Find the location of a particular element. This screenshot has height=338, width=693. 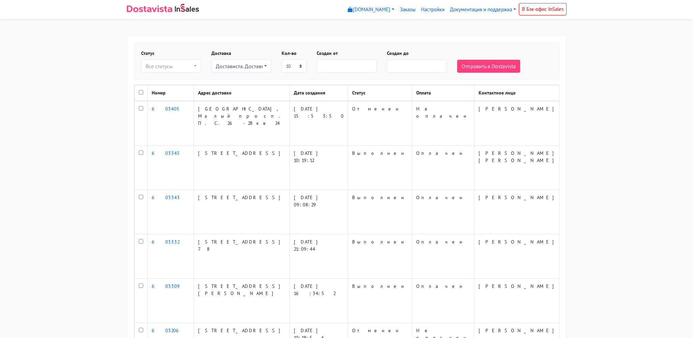

div: Достависта. Доставка день в день В пределах КАД. is located at coordinates (239, 66).